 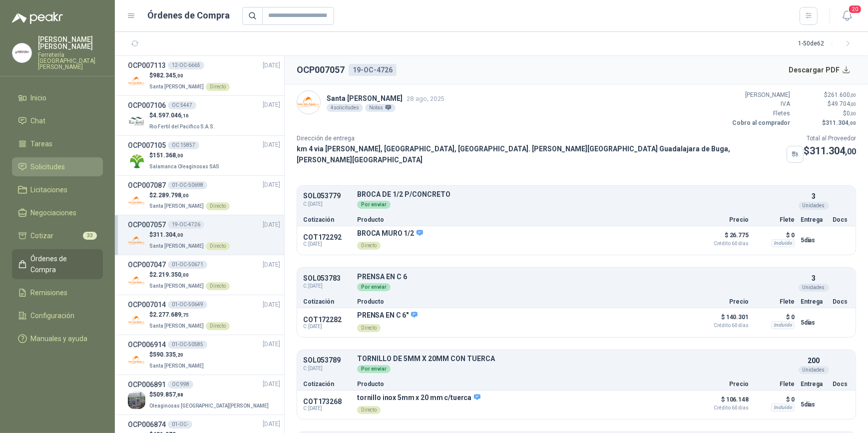 What do you see at coordinates (345, 108) in the screenshot?
I see `div: 4 solicitudes` at bounding box center [345, 108].